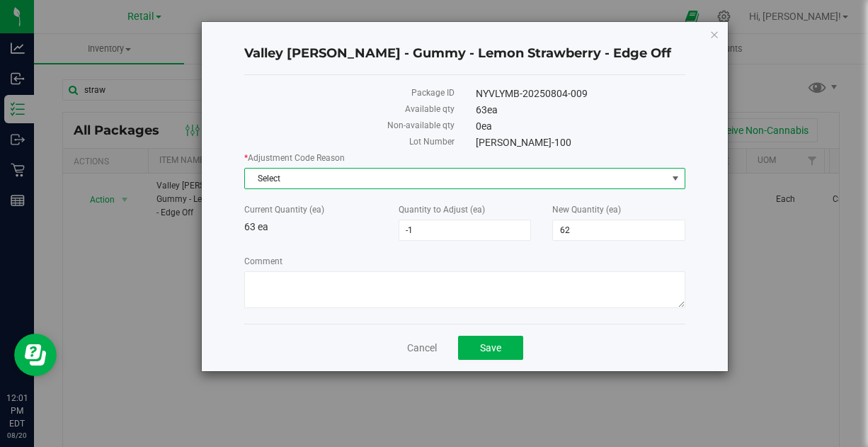 This screenshot has width=868, height=447. I want to click on input: -1, so click(465, 230).